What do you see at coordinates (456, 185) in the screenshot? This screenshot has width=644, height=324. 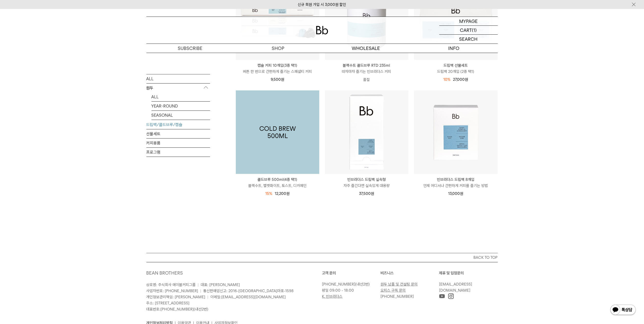 I see `p: 언제 어디서나 간편하게 커피를 즐기는 방법` at bounding box center [456, 185].